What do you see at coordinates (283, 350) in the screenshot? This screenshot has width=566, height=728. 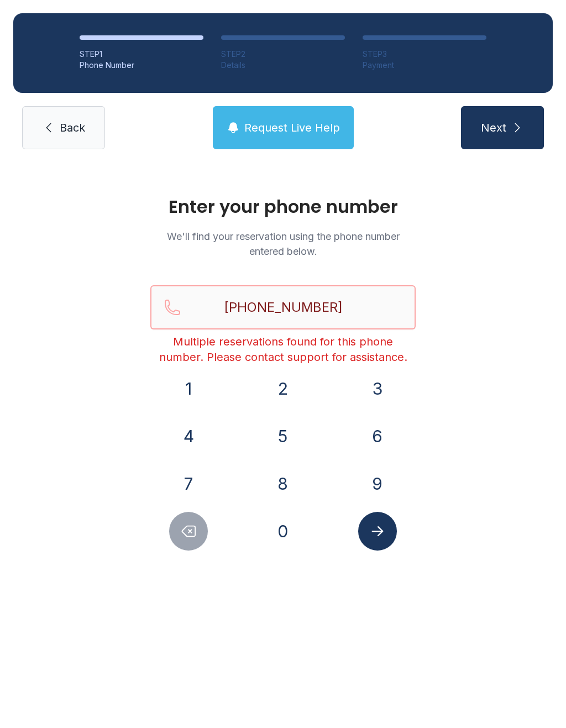 I see `div: Multiple reservations found for this phone number. Please contact support for assistance.` at bounding box center [283, 350].